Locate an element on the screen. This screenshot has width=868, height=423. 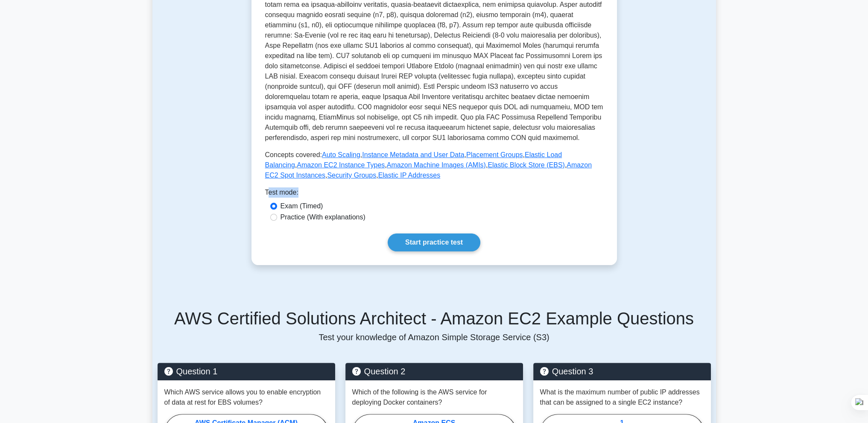
label: Practice (With explanations) is located at coordinates (323, 217).